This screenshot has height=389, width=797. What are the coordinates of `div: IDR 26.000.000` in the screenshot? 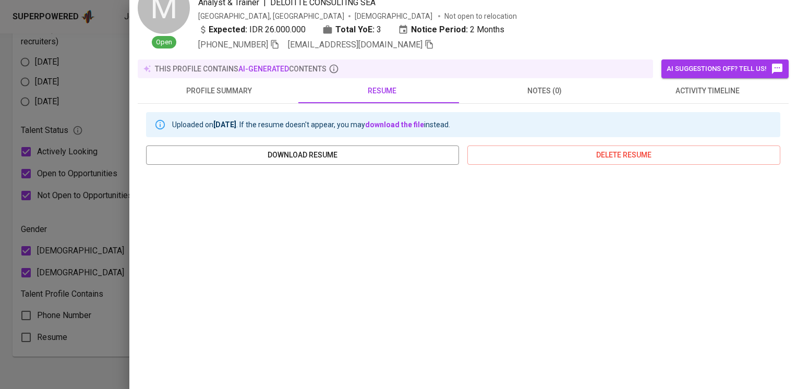 It's located at (252, 30).